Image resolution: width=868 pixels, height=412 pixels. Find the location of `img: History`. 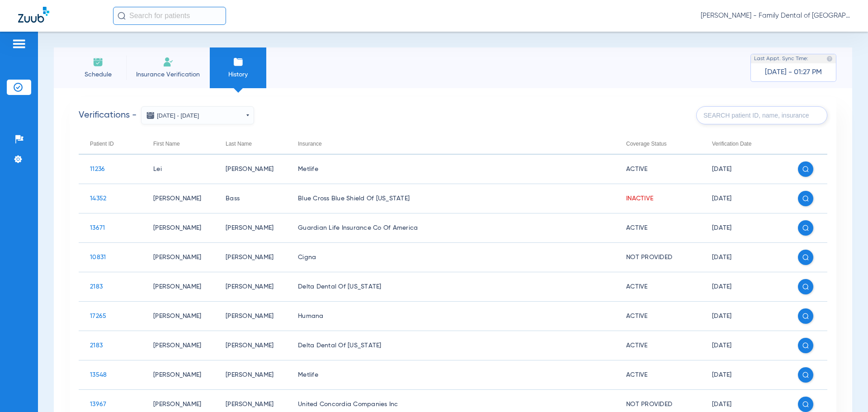

img: History is located at coordinates (238, 62).